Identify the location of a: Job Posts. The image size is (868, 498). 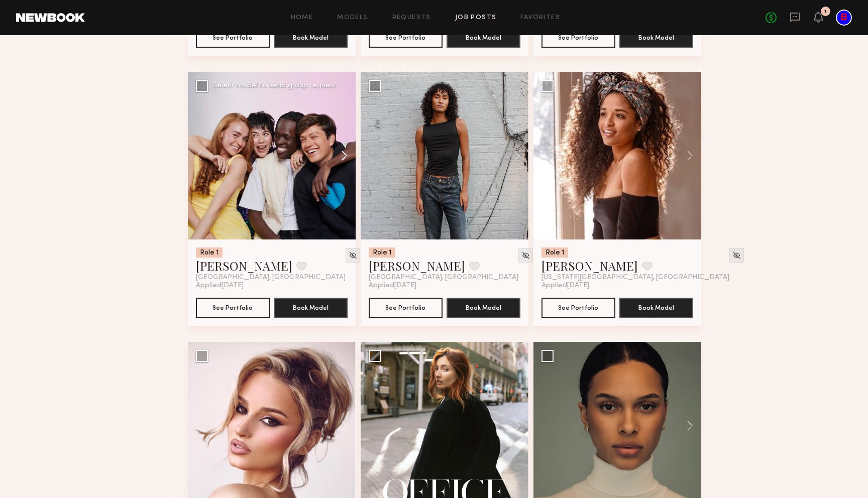
(476, 18).